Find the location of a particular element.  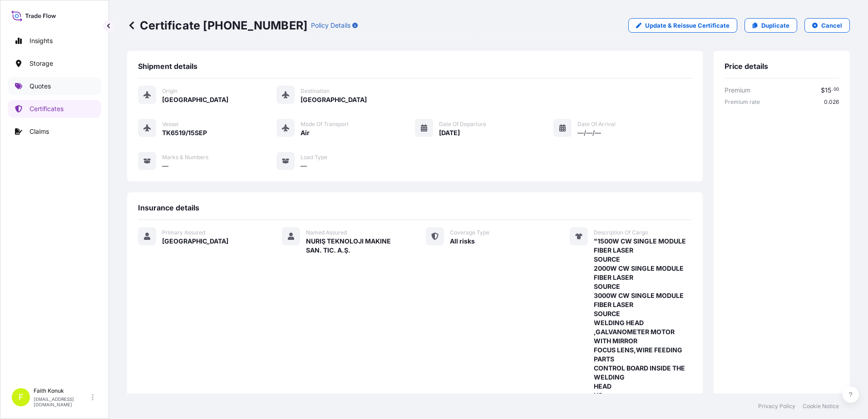

p: Privacy Policy is located at coordinates (777, 406).